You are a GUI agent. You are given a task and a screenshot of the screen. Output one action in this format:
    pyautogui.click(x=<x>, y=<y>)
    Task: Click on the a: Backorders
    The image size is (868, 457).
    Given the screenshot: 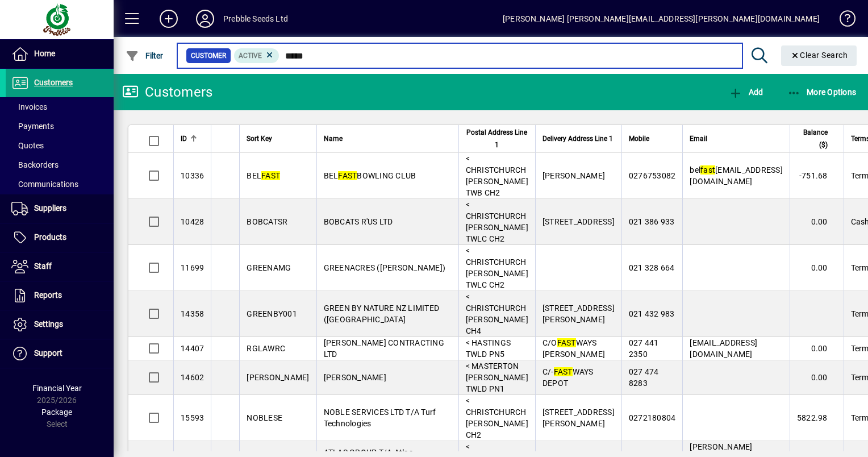 What is the action you would take?
    pyautogui.click(x=60, y=165)
    